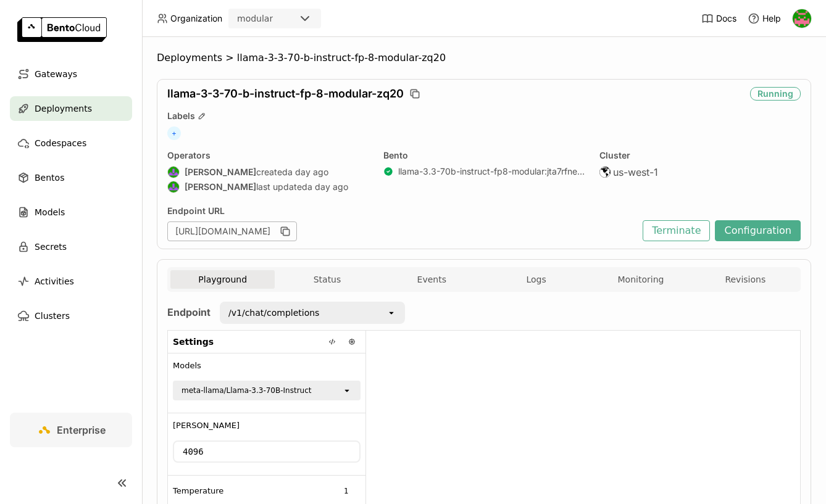 The width and height of the screenshot is (826, 504). Describe the element at coordinates (274, 19) in the screenshot. I see `input: Selected modular.` at that location.